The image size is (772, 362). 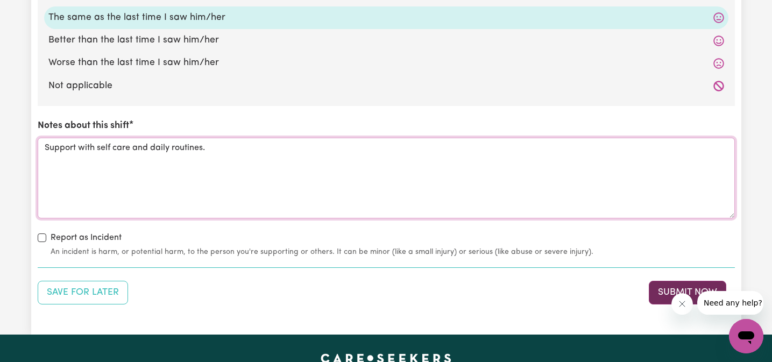 What do you see at coordinates (386, 18) in the screenshot?
I see `label: The same as the last time I saw him/her` at bounding box center [386, 18].